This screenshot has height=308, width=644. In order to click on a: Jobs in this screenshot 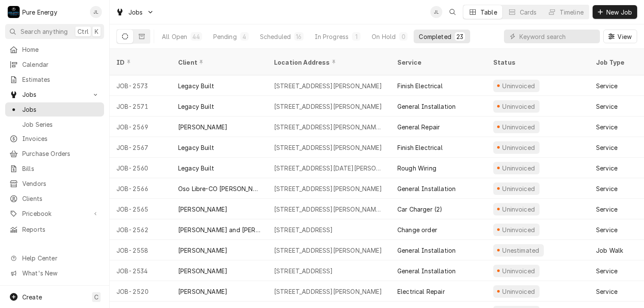, I will do `click(55, 109)`.